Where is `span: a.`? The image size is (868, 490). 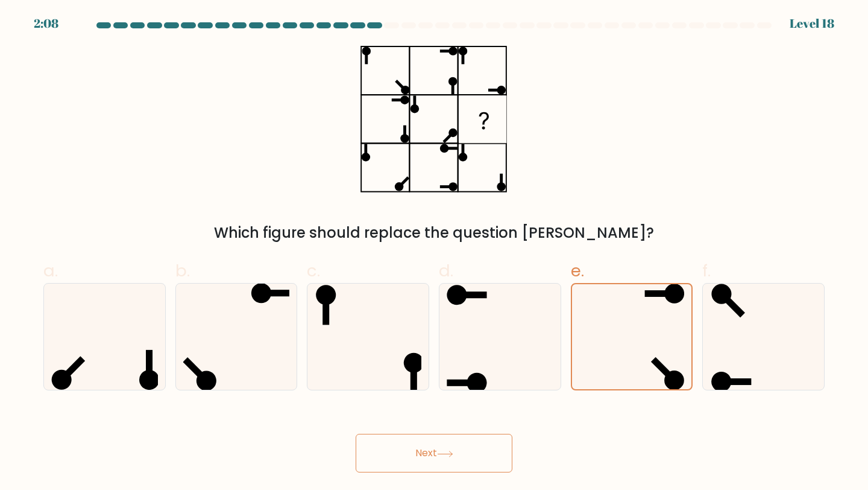 span: a. is located at coordinates (50, 270).